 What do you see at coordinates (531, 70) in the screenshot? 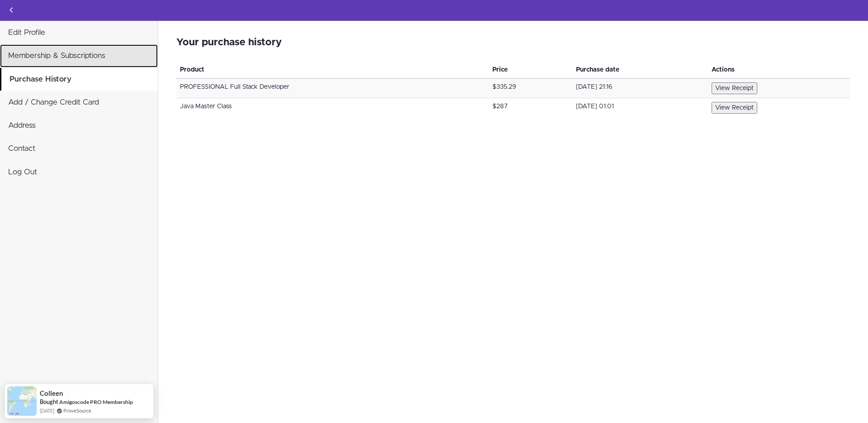
I see `th: Price` at bounding box center [531, 70].